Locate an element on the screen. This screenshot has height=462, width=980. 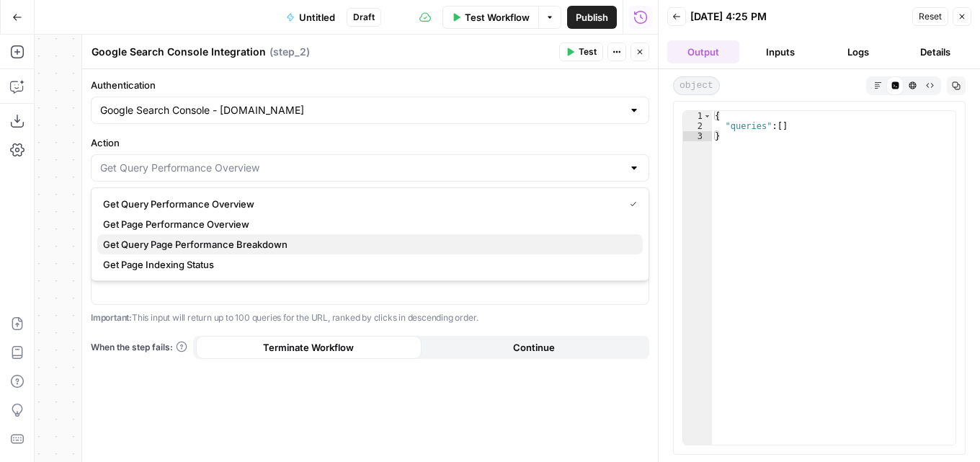
div: 1 is located at coordinates (698, 116).